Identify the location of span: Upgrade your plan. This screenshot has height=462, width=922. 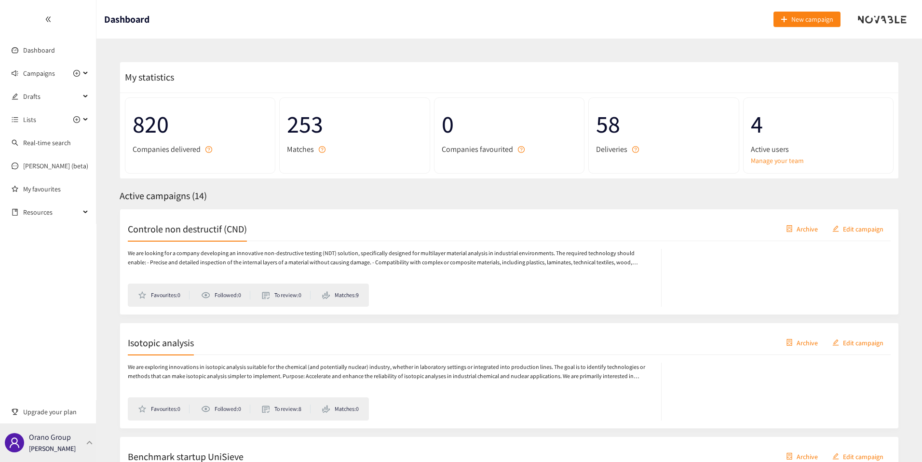
(56, 412).